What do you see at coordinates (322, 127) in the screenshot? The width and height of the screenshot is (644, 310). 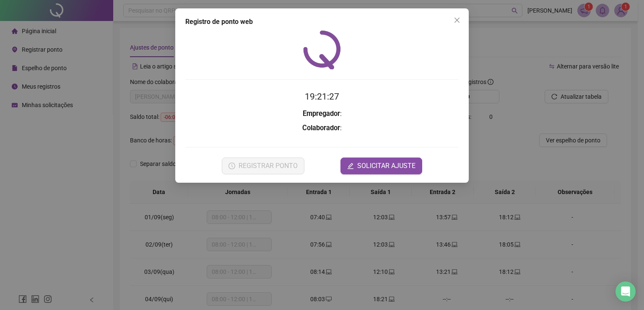 I see `strong: Colaborador` at bounding box center [322, 127].